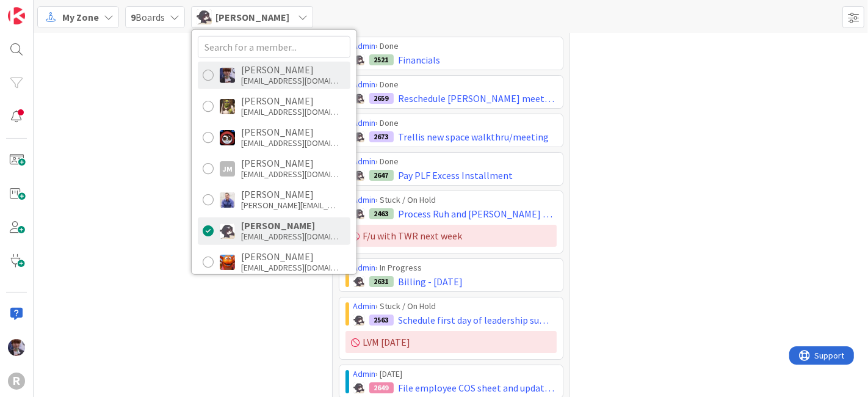 The height and width of the screenshot is (397, 868). What do you see at coordinates (381, 175) in the screenshot?
I see `div: 2647` at bounding box center [381, 175].